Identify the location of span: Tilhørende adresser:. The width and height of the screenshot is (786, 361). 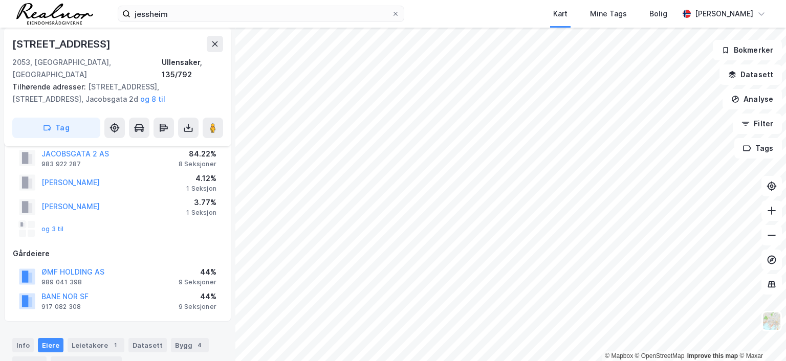
(50, 86).